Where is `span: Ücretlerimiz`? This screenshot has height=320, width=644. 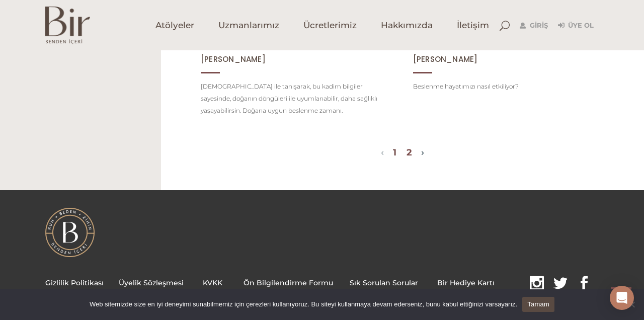 span: Ücretlerimiz is located at coordinates (330, 25).